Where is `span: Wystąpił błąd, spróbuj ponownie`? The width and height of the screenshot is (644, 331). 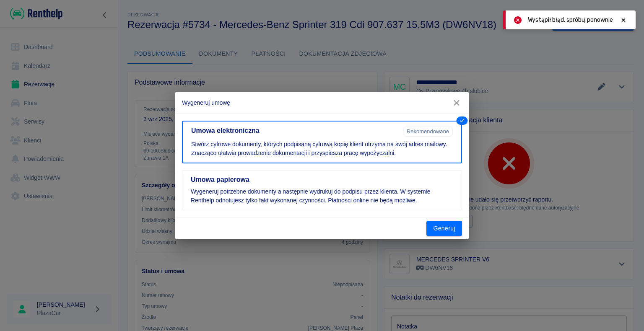
span: Wystąpił błąd, spróbuj ponownie is located at coordinates (570, 20).